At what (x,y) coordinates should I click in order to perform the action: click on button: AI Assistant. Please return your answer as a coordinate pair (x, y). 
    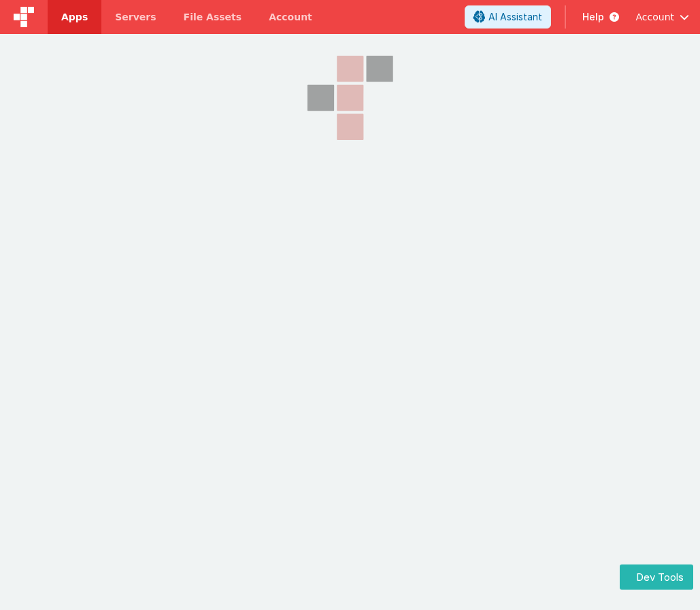
    Looking at the image, I should click on (507, 17).